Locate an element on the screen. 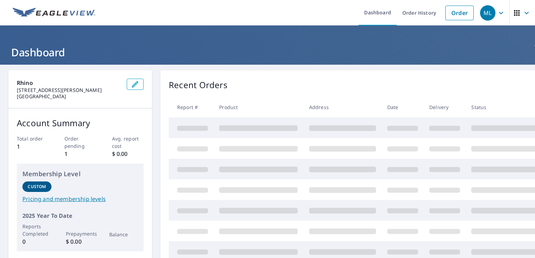  p: 0 is located at coordinates (37, 242).